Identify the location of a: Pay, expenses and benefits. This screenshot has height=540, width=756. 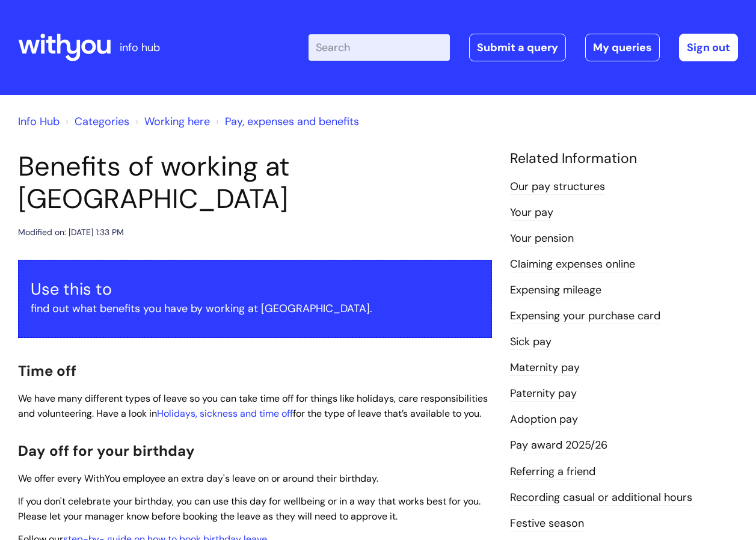
(292, 121).